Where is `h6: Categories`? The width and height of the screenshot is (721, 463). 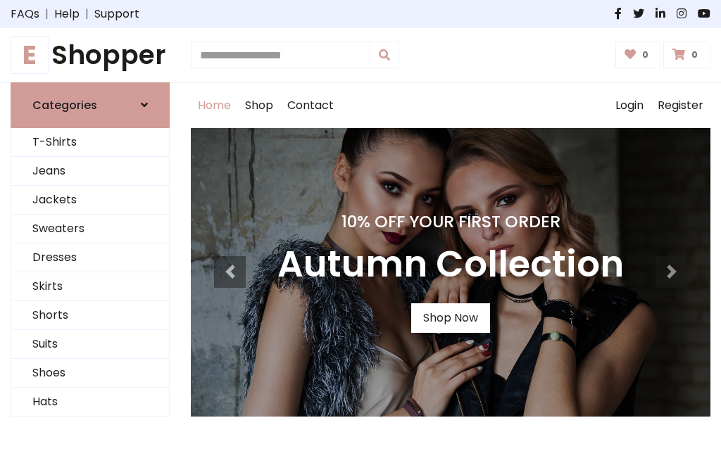 h6: Categories is located at coordinates (65, 105).